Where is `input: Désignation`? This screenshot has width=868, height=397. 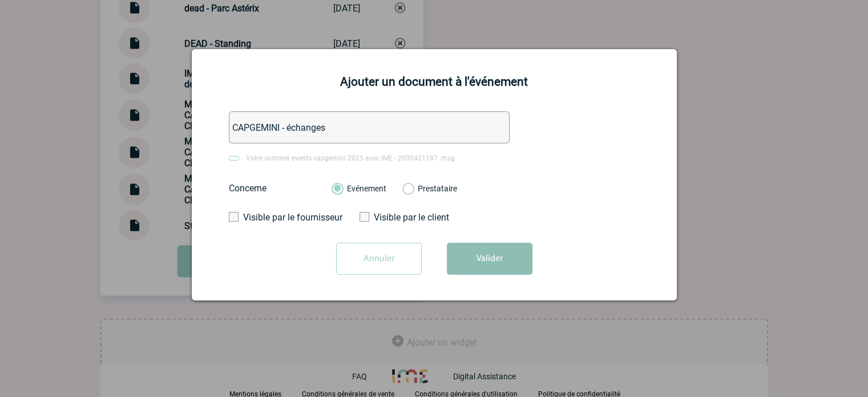 input: Désignation is located at coordinates (369, 127).